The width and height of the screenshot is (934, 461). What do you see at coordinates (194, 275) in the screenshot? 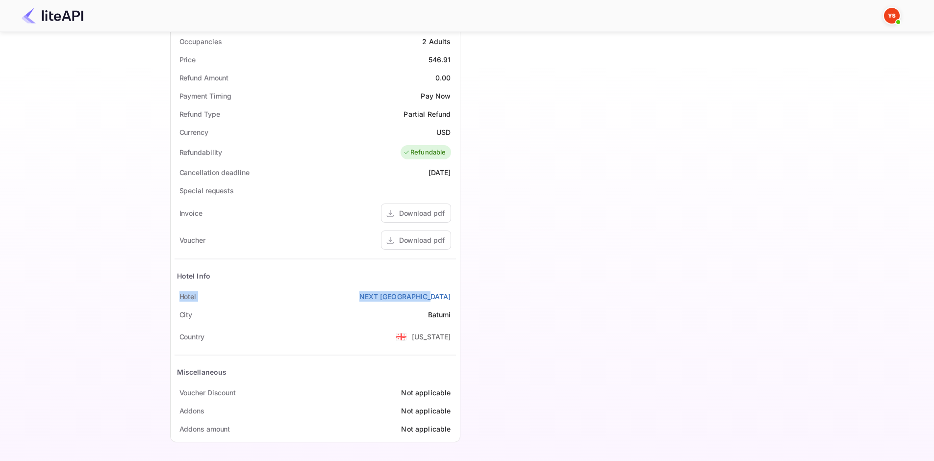
I see `div: Hotel Info` at bounding box center [194, 275].